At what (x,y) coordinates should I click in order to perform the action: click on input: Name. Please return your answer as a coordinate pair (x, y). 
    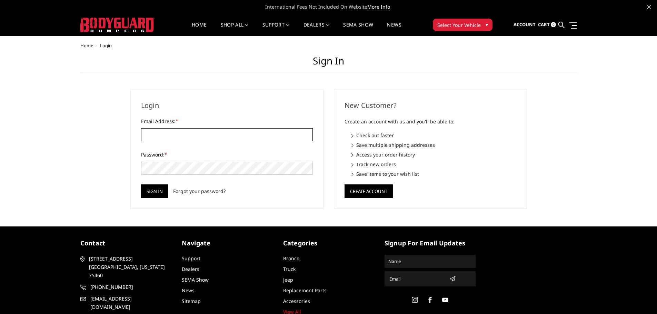
    Looking at the image, I should click on (430, 262).